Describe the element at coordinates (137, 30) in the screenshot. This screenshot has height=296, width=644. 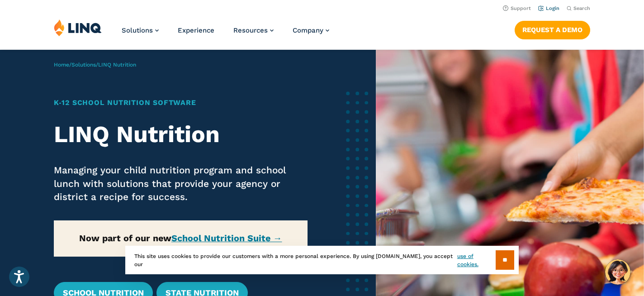
I see `span: Solutions` at that location.